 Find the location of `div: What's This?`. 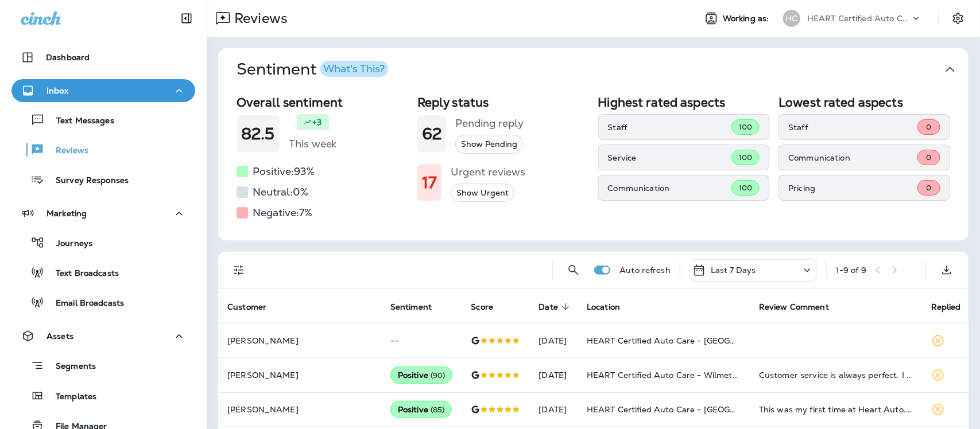

div: What's This? is located at coordinates (353, 69).